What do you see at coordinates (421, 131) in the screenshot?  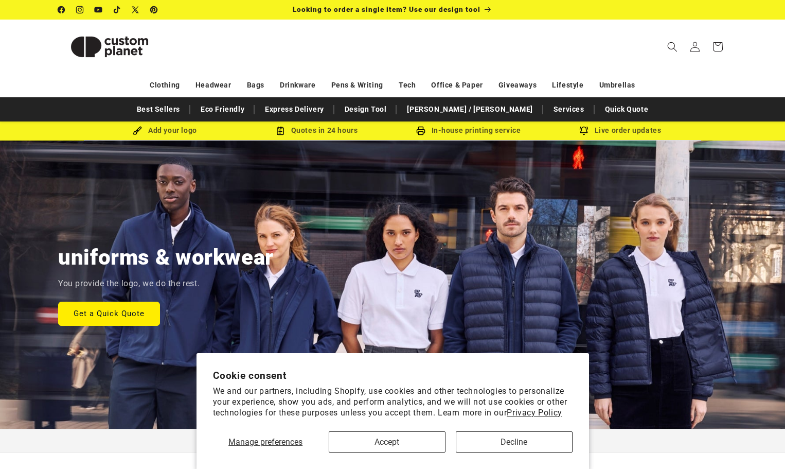 I see `img: In-house printing` at bounding box center [421, 131].